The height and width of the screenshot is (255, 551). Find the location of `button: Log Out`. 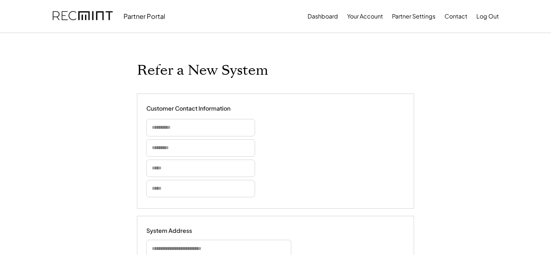

button: Log Out is located at coordinates (488, 16).